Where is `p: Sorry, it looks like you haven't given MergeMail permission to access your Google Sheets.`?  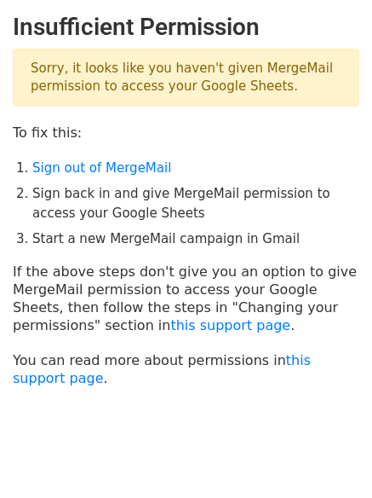 p: Sorry, it looks like you haven't given MergeMail permission to access your Google Sheets. is located at coordinates (186, 78).